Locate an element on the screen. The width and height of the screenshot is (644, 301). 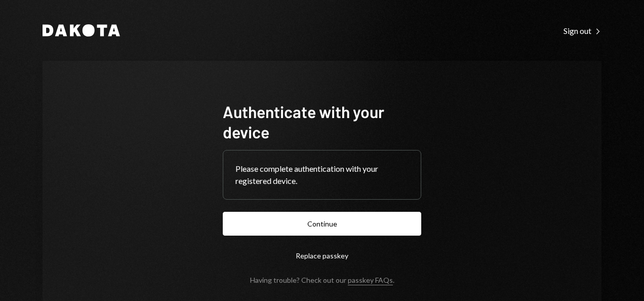
button: Continue is located at coordinates (322, 224).